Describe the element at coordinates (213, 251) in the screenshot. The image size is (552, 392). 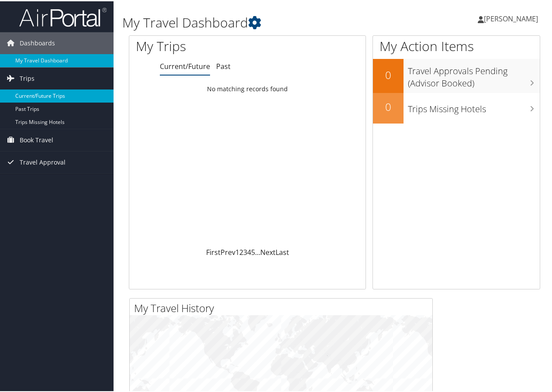
I see `a: First` at that location.